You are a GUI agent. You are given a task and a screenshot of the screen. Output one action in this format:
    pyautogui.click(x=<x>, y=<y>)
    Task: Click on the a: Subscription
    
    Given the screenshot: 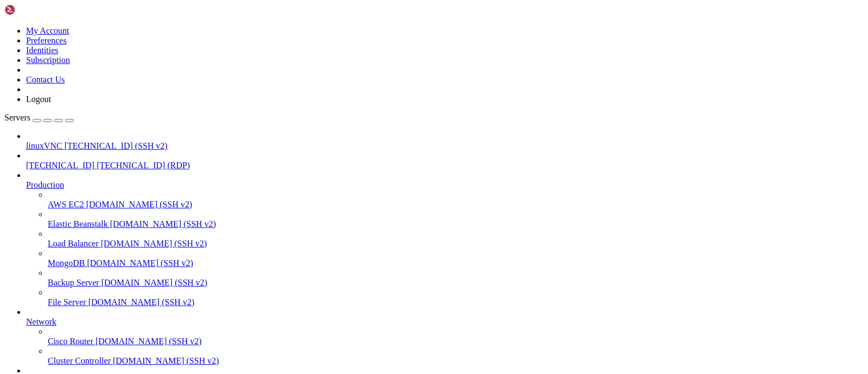 What is the action you would take?
    pyautogui.click(x=47, y=60)
    